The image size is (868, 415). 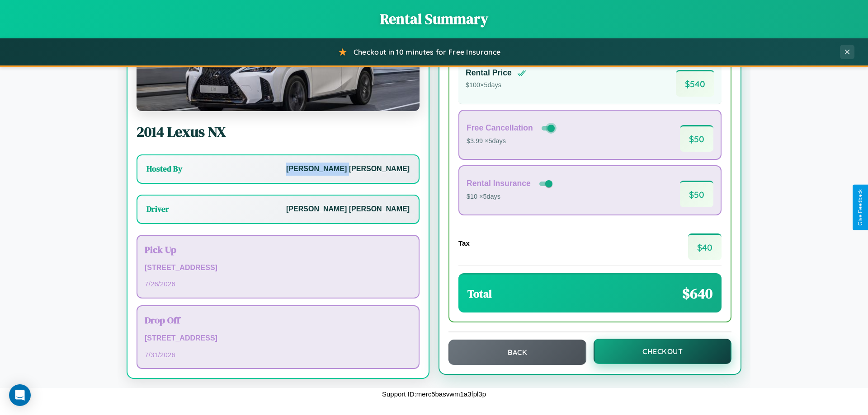 What do you see at coordinates (496, 86) in the screenshot?
I see `p: $ 100 × 5 days` at bounding box center [496, 86].